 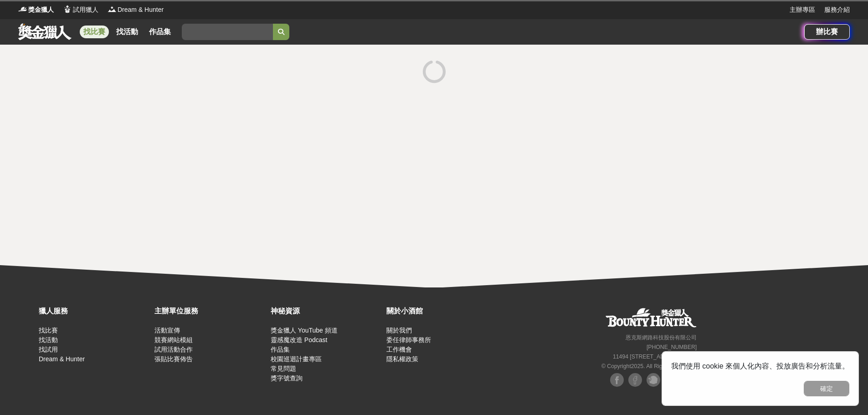 What do you see at coordinates (85, 10) in the screenshot?
I see `span: 試用獵人` at bounding box center [85, 10].